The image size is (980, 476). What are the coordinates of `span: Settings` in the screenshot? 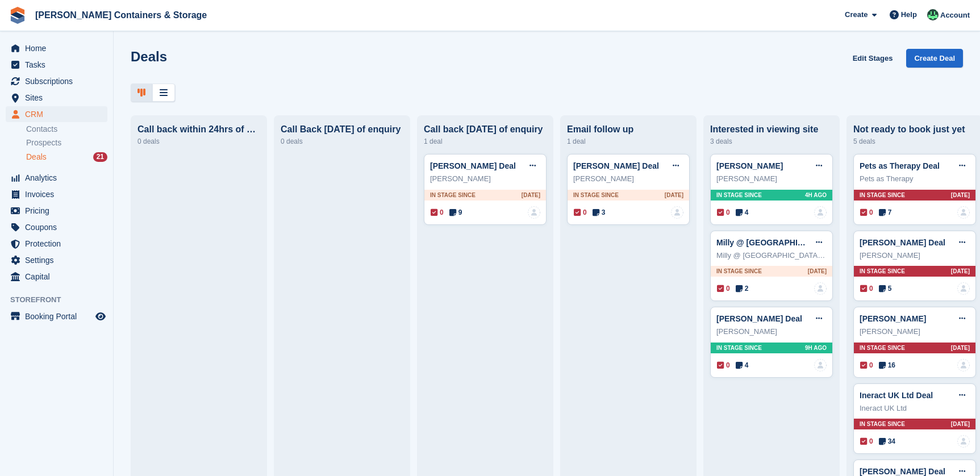 It's located at (59, 260).